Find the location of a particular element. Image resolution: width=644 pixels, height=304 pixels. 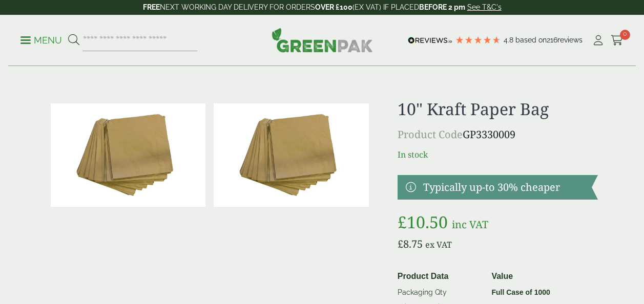

th: Value is located at coordinates (540, 276).